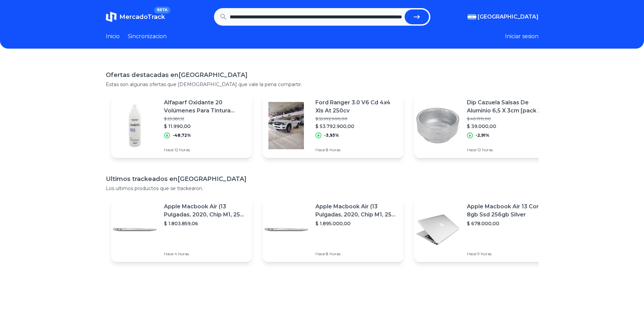 The height and width of the screenshot is (314, 644). Describe the element at coordinates (508, 119) in the screenshot. I see `p: $ 40.170,00` at that location.